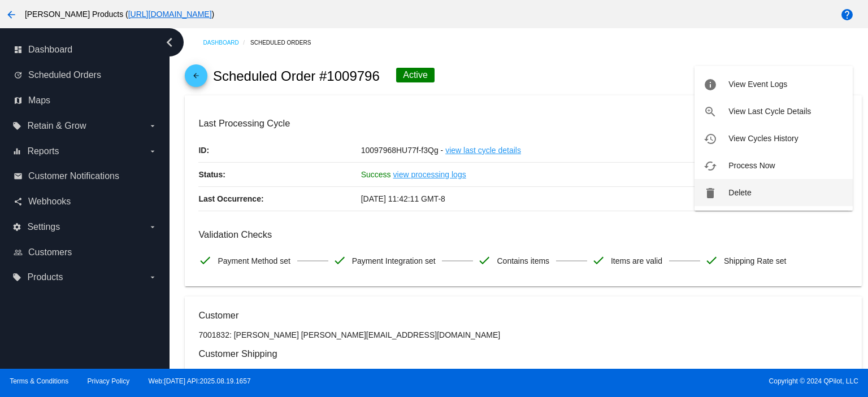  Describe the element at coordinates (710, 166) in the screenshot. I see `mat-icon: cached` at that location.